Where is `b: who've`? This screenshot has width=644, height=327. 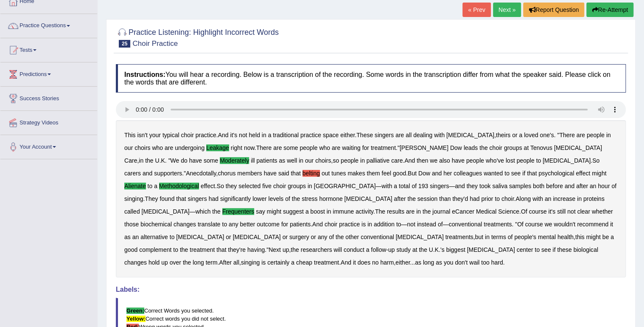 b: who've is located at coordinates (495, 161).